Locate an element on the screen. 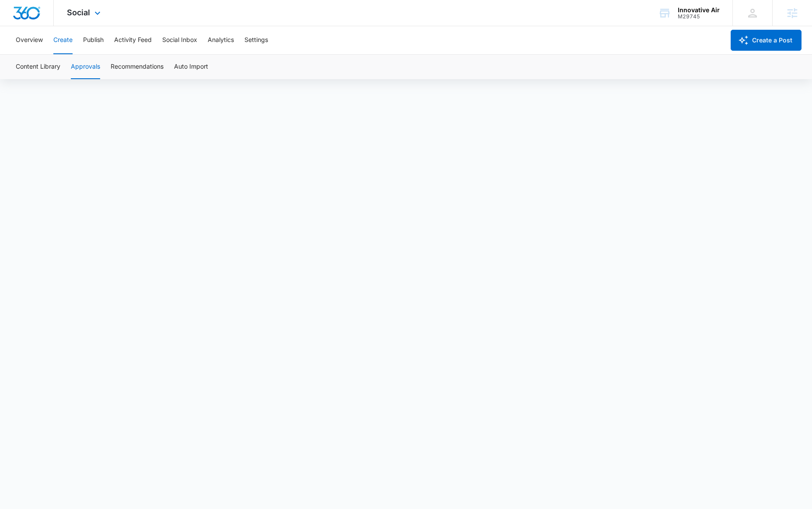 The height and width of the screenshot is (509, 812). button: Create is located at coordinates (63, 40).